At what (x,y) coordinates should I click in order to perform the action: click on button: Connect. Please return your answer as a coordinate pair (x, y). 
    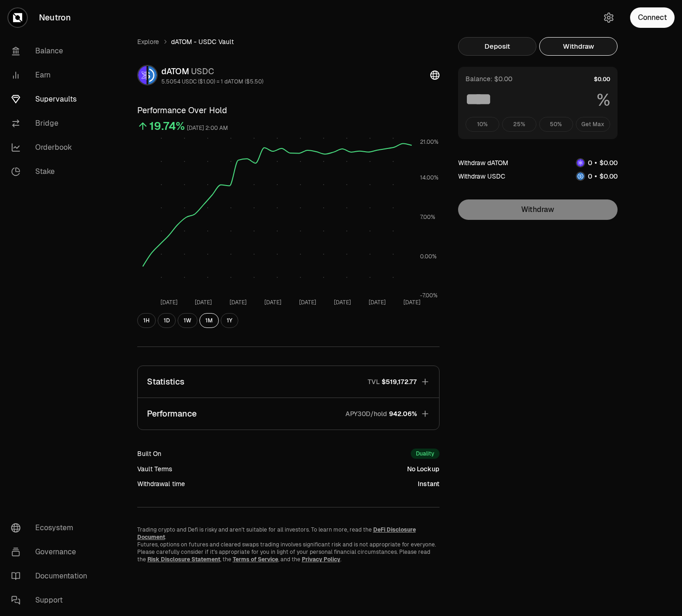
    Looking at the image, I should click on (652, 18).